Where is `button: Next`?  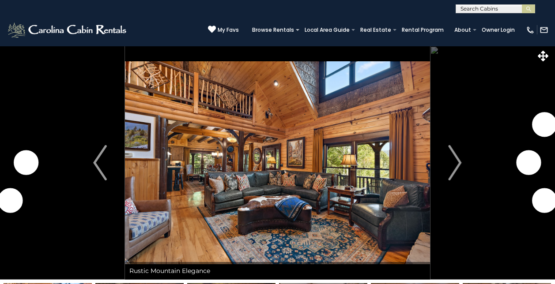
button: Next is located at coordinates (455, 163).